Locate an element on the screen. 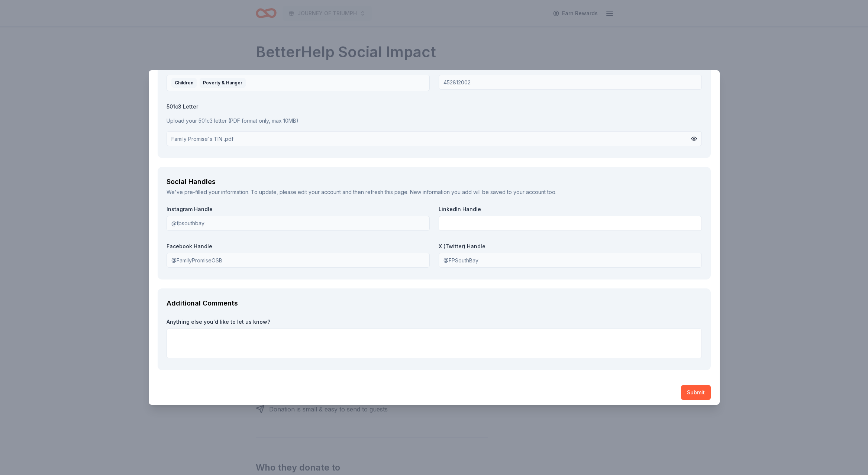 Image resolution: width=868 pixels, height=475 pixels. div: Poverty & Hunger is located at coordinates (223, 83).